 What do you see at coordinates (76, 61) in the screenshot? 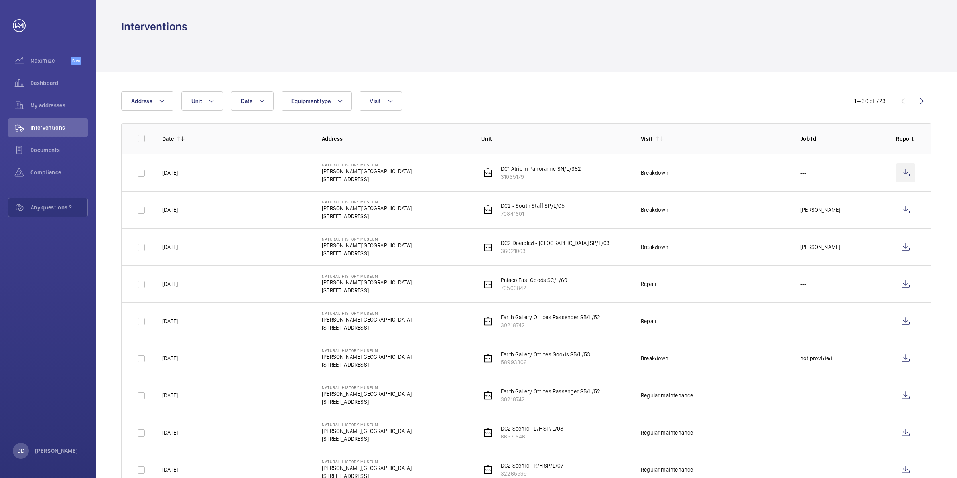
I see `span: Beta` at bounding box center [76, 61].